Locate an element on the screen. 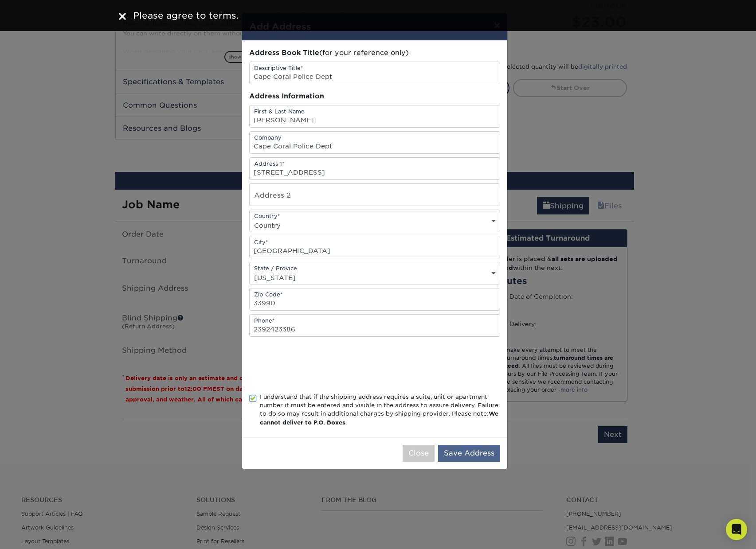 The height and width of the screenshot is (549, 756). img: close is located at coordinates (123, 16).